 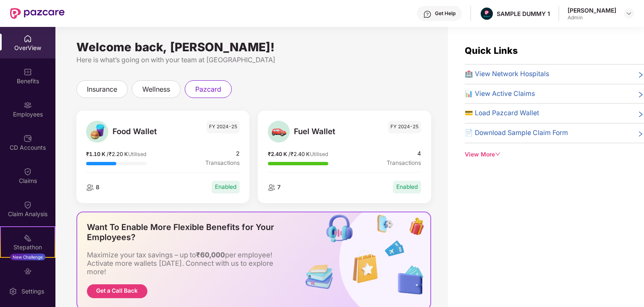 I want to click on div: Admin, so click(x=592, y=18).